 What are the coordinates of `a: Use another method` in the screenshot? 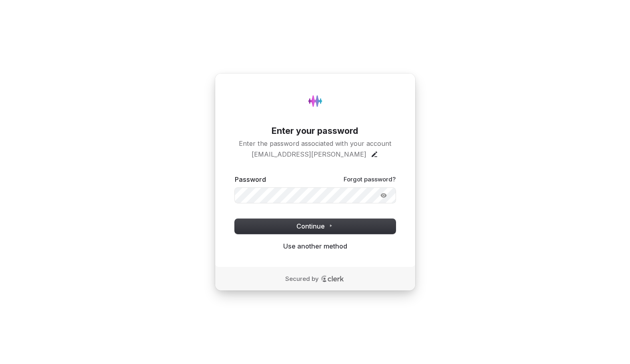 It's located at (315, 246).